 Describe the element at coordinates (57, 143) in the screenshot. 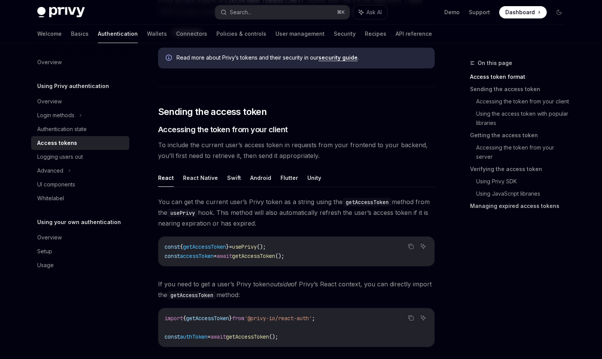

I see `div: Access tokens` at that location.